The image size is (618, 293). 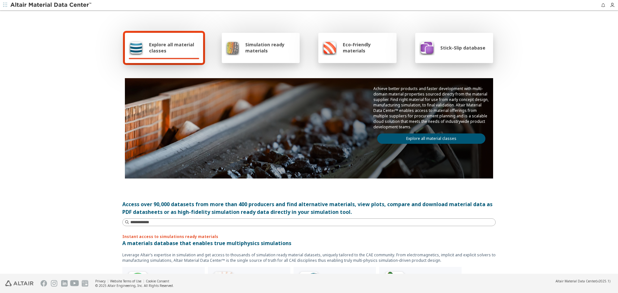 What do you see at coordinates (233, 48) in the screenshot?
I see `img: Simulation ready materials` at bounding box center [233, 48].